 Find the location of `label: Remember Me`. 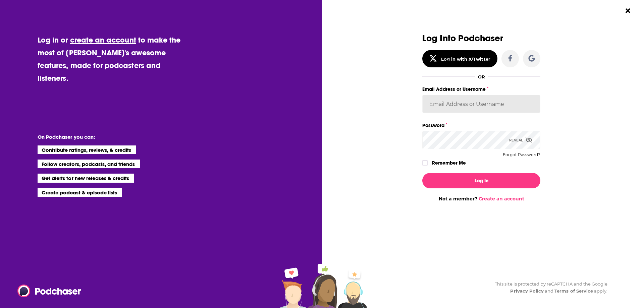

label: Remember Me is located at coordinates (449, 163).